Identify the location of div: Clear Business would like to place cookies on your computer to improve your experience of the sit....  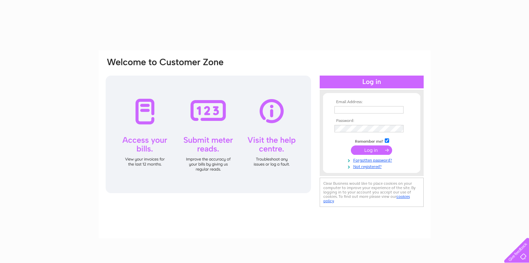
(372, 192).